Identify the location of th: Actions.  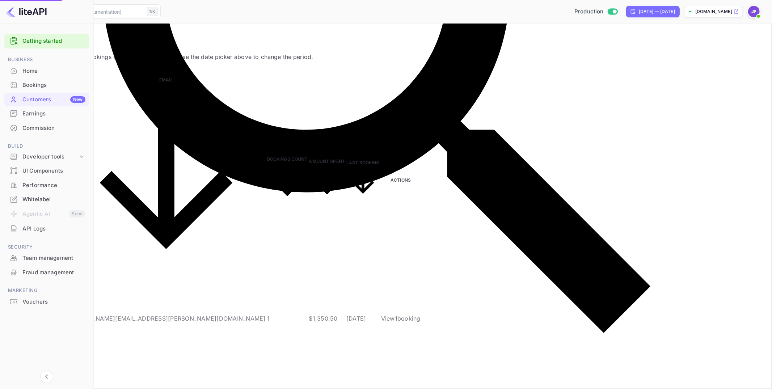
(405, 180).